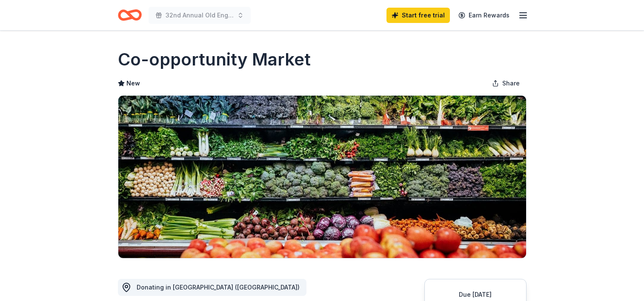 This screenshot has width=644, height=301. What do you see at coordinates (322, 177) in the screenshot?
I see `img: Image for Co-opportunity Market` at bounding box center [322, 177].